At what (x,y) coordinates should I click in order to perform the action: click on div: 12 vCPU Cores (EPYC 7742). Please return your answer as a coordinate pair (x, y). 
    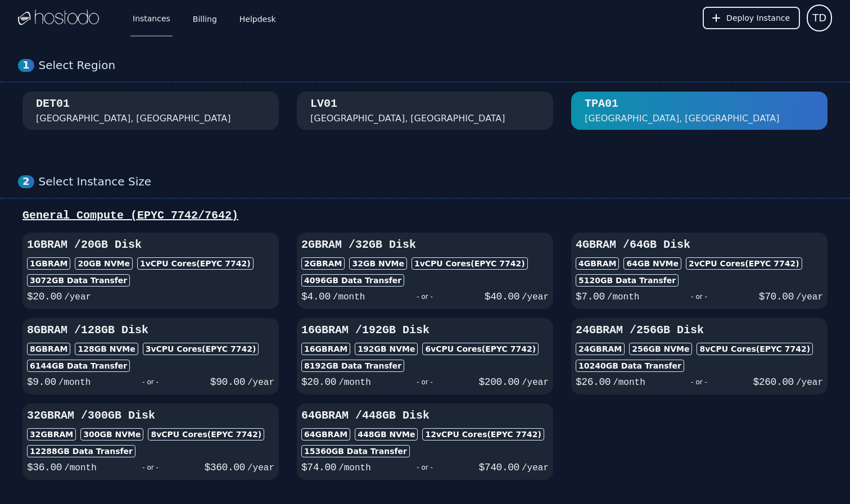
    Looking at the image, I should click on (483, 434).